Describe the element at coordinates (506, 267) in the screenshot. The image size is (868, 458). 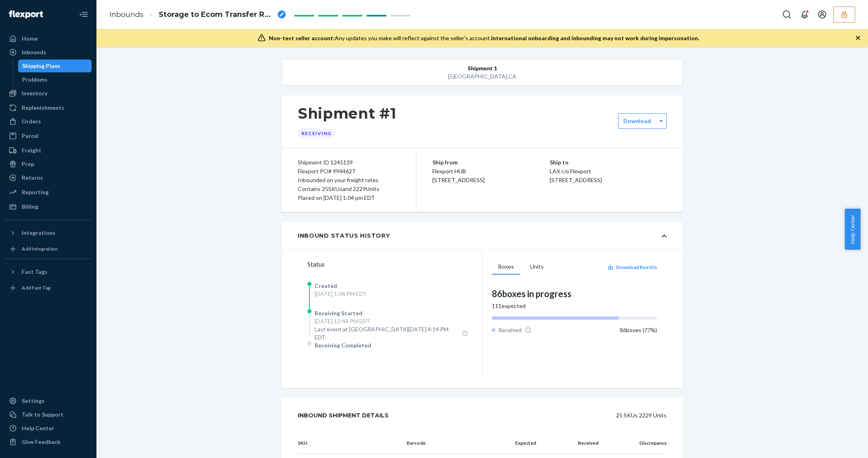
I see `button: Boxes` at that location.